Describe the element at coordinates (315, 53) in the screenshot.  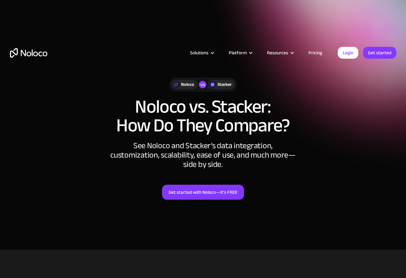
I see `a: Pricing` at that location.